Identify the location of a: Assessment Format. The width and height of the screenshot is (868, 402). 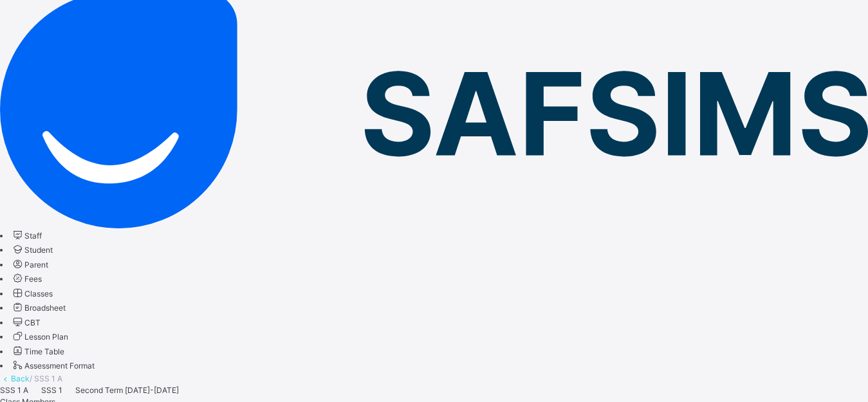
(53, 365).